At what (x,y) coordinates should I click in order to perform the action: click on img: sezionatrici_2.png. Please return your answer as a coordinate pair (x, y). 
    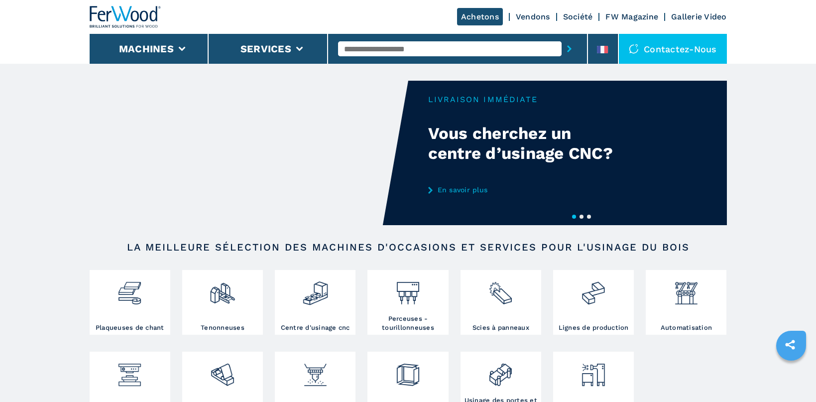
    Looking at the image, I should click on (500, 289).